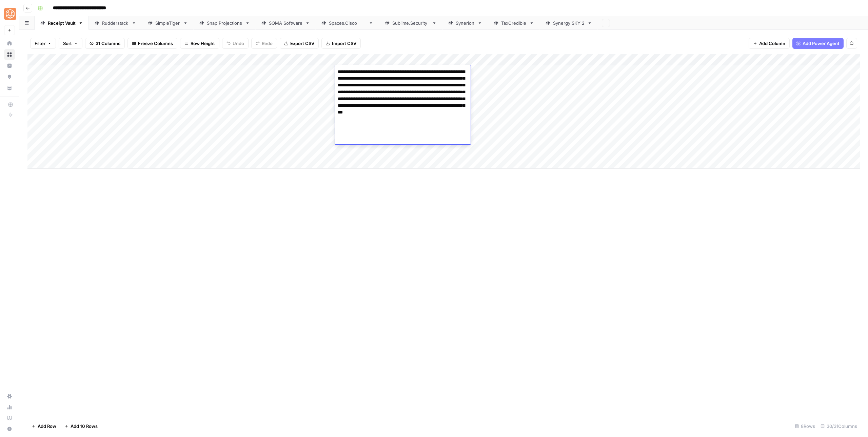  What do you see at coordinates (465, 23) in the screenshot?
I see `a: Synerion` at bounding box center [465, 23].